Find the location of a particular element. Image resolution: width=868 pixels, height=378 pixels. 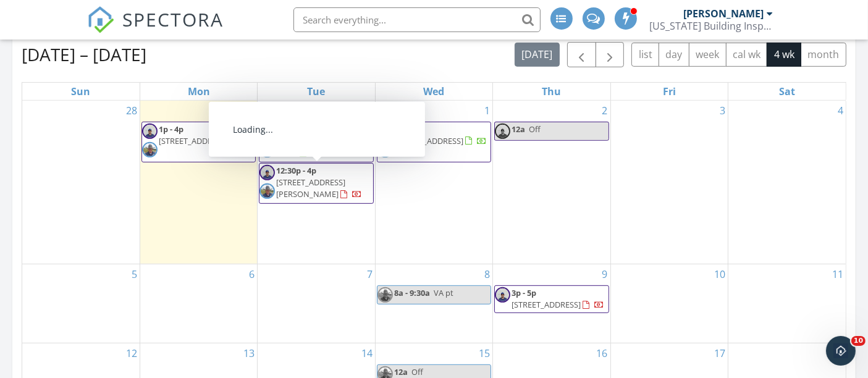

td: Go to October 7, 2025 is located at coordinates (316, 304).